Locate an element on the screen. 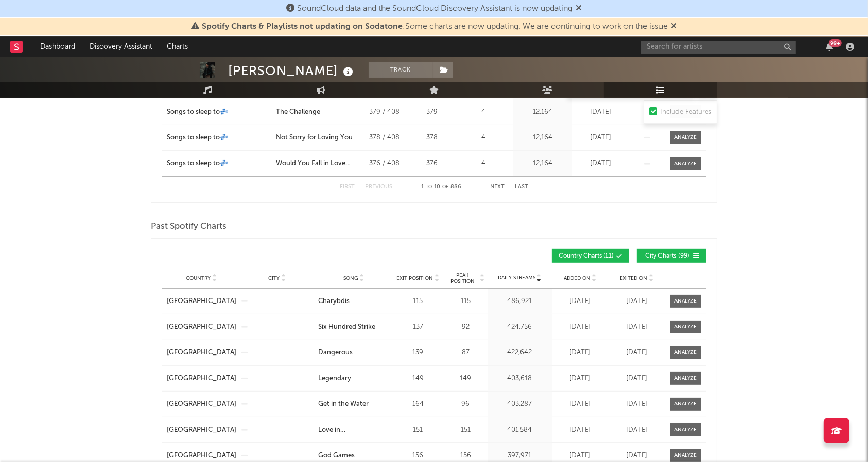 Image resolution: width=868 pixels, height=462 pixels. a: Discovery Assistant is located at coordinates (121, 46).